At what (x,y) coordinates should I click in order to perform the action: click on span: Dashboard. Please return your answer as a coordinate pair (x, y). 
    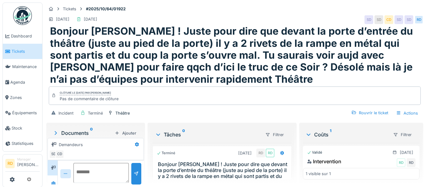
    Looking at the image, I should click on (25, 36).